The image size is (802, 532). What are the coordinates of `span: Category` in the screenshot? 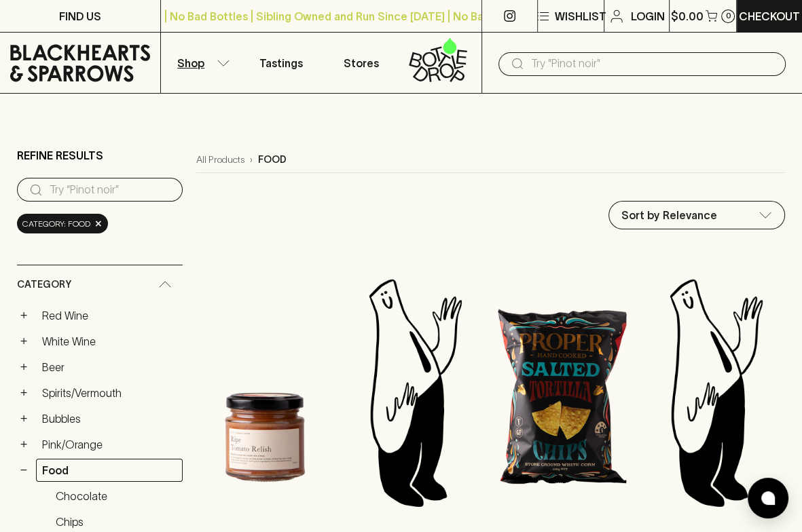 It's located at (44, 284).